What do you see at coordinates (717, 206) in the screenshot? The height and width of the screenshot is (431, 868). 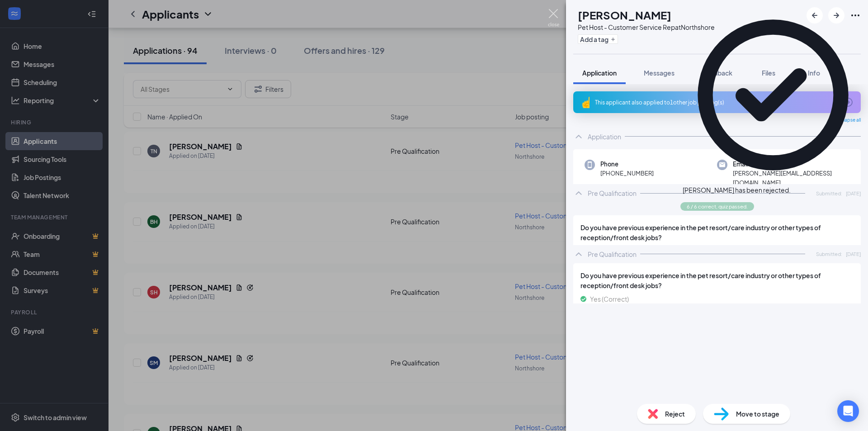 I see `span: 6 / 6 correct, quiz passed.` at bounding box center [717, 206].